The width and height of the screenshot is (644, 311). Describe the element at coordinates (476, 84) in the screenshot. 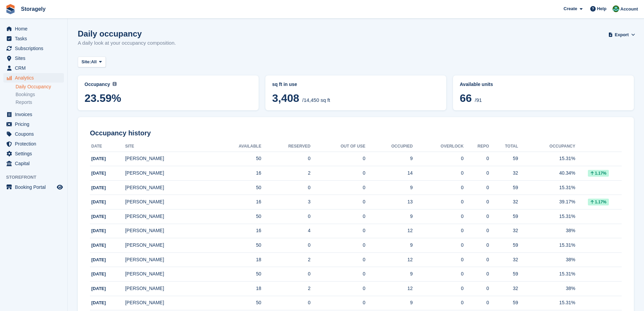

I see `span: Available units` at that location.